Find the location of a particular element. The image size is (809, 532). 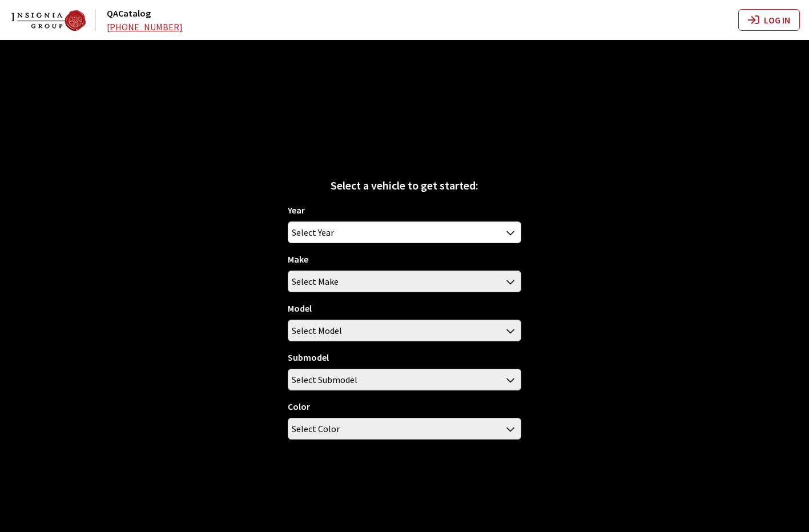

label: Make is located at coordinates (298, 259).